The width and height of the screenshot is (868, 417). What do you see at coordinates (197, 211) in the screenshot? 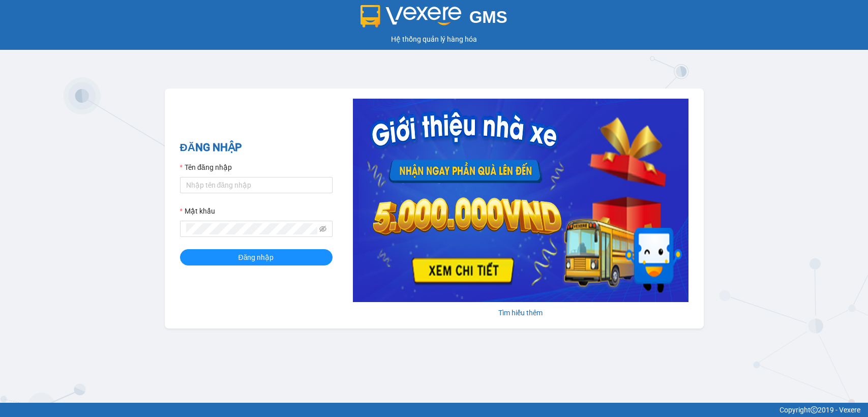
I see `label: Mật khẩu` at bounding box center [197, 211].